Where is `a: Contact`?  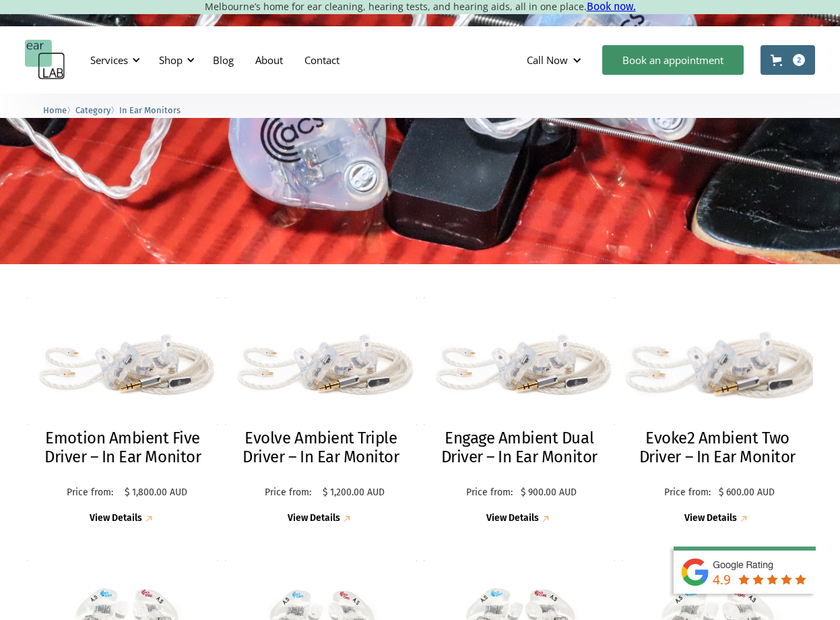 a: Contact is located at coordinates (322, 60).